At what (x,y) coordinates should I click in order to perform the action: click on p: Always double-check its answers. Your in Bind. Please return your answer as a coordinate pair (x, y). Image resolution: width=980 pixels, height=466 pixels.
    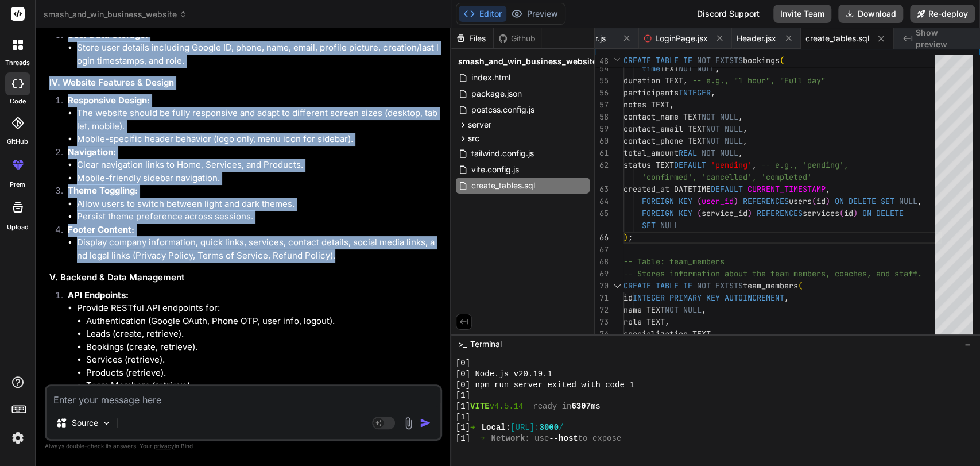
    Looking at the image, I should click on (243, 446).